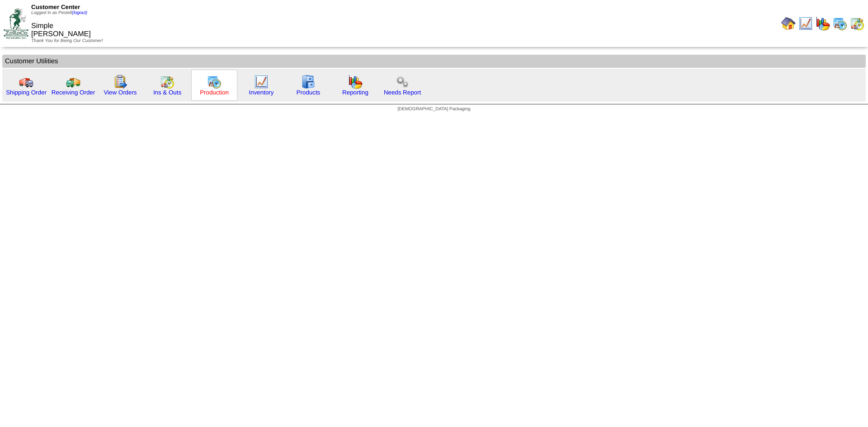  I want to click on a: View Orders, so click(120, 92).